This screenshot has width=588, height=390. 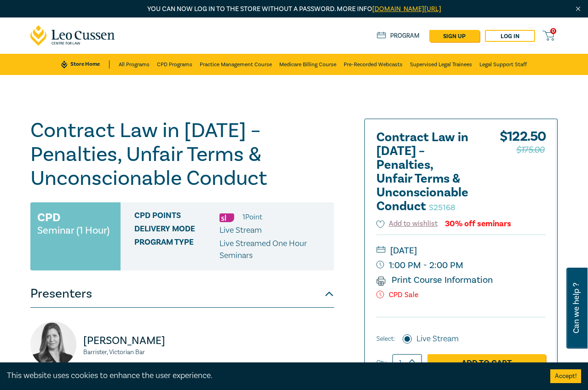 I want to click on a: Supervised Legal Trainees, so click(x=441, y=64).